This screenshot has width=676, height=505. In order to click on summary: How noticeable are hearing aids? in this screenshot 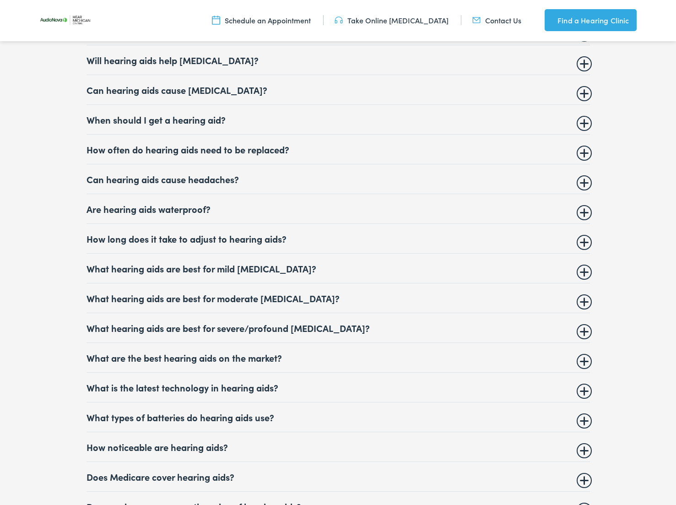, I will do `click(338, 447)`.